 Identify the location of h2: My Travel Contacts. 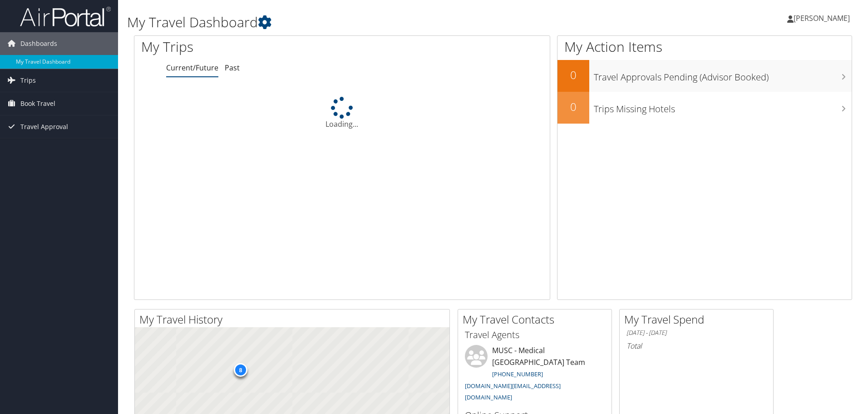
(537, 319).